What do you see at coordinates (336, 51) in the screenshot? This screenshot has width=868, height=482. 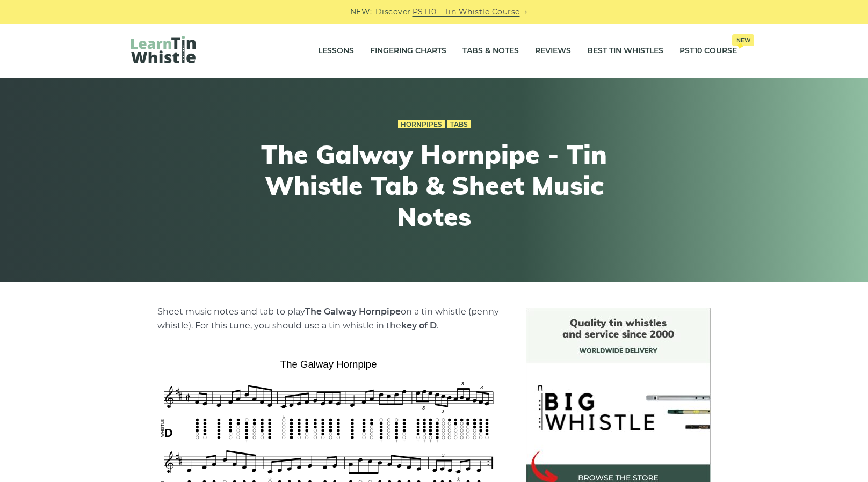 I see `a: Lessons` at bounding box center [336, 51].